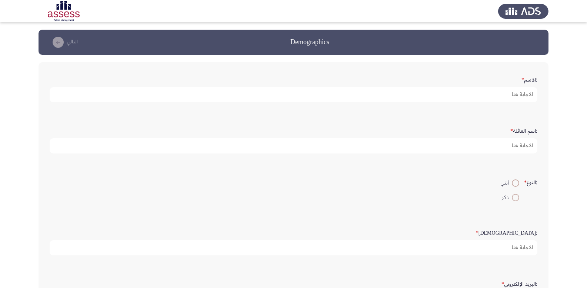 This screenshot has width=587, height=288. What do you see at coordinates (64, 42) in the screenshot?
I see `button: load next page` at bounding box center [64, 42].